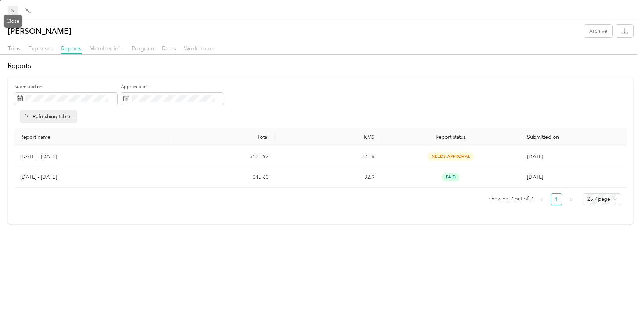  What do you see at coordinates (574, 137) in the screenshot?
I see `th: Submitted on` at bounding box center [574, 137].